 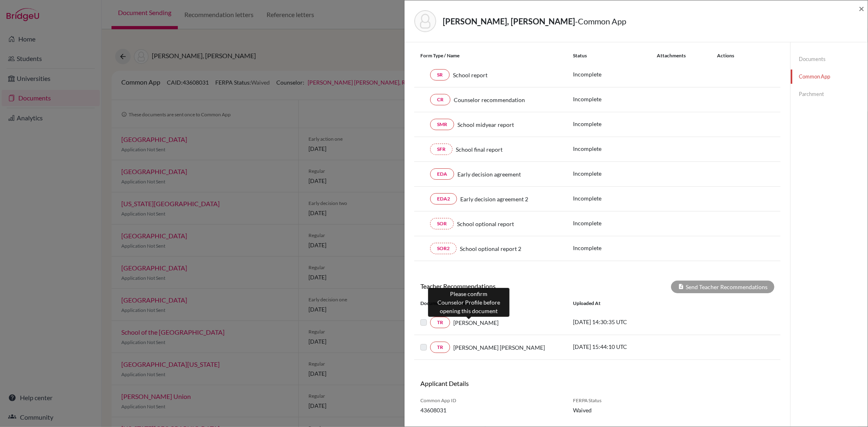 What do you see at coordinates (470, 75) in the screenshot?
I see `span: School report` at bounding box center [470, 75].